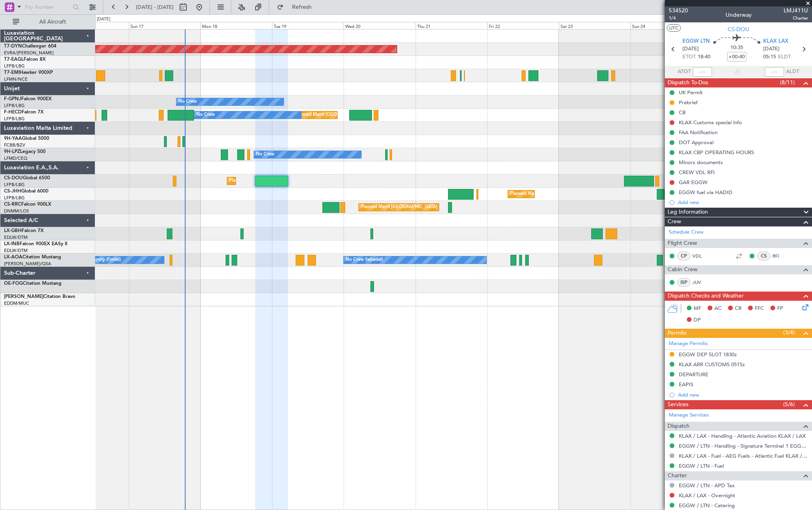 The image size is (812, 510). I want to click on input: Trip Number, so click(48, 8).